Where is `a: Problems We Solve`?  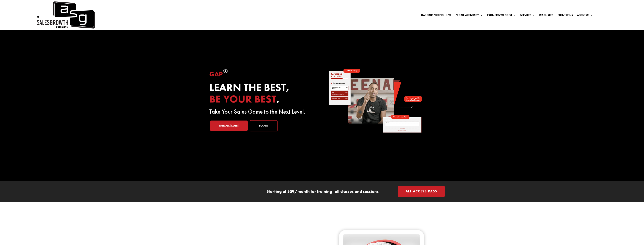 a: Problems We Solve is located at coordinates (502, 16).